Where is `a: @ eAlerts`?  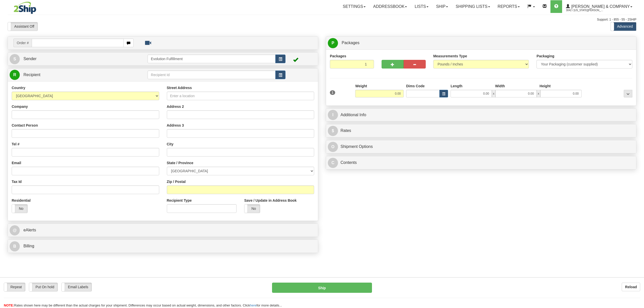
a: @ eAlerts is located at coordinates (163, 230).